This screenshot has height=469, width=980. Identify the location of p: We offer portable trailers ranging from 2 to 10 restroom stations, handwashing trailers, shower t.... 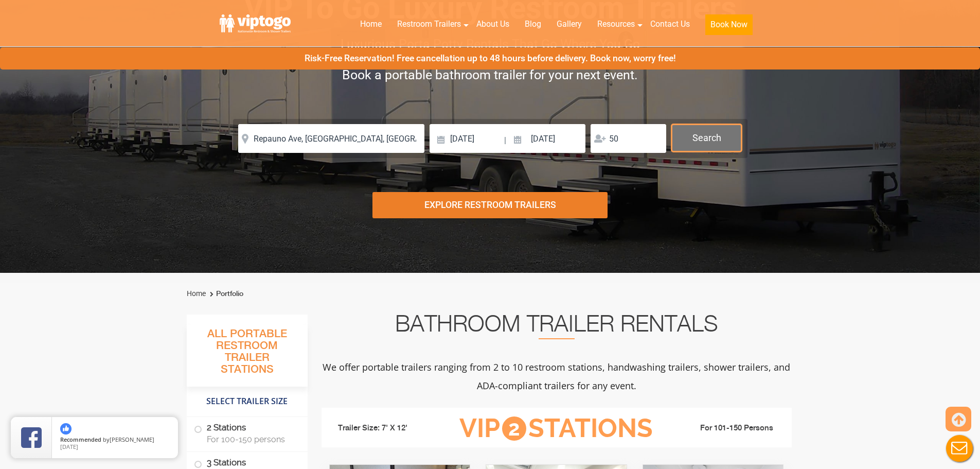
(556, 376).